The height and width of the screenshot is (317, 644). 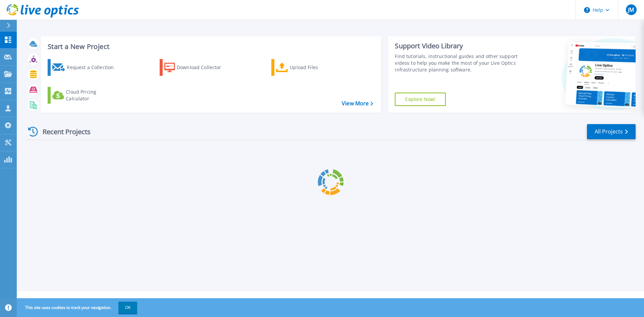 What do you see at coordinates (210, 47) in the screenshot?
I see `h3: Start a New Project` at bounding box center [210, 47].